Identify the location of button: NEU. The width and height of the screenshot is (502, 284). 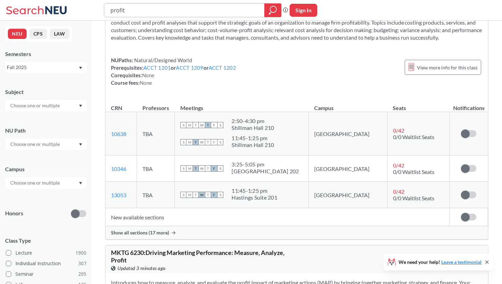
(17, 34).